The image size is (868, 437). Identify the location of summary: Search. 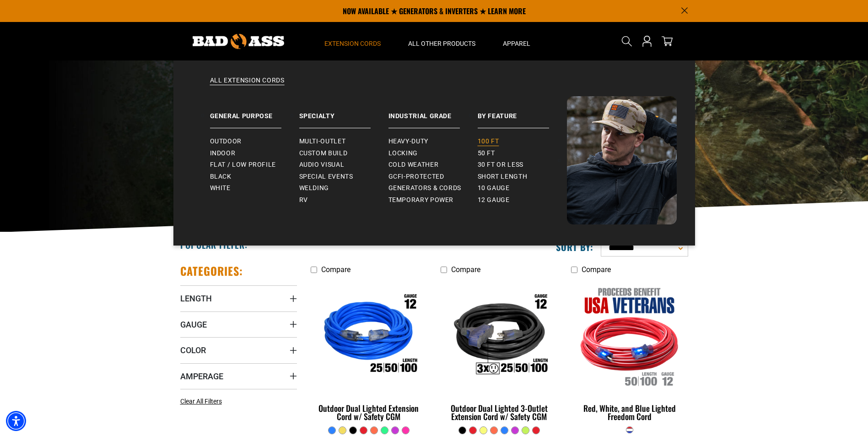
(627, 41).